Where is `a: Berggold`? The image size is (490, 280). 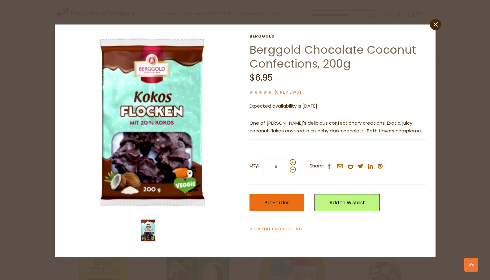
a: Berggold is located at coordinates (338, 36).